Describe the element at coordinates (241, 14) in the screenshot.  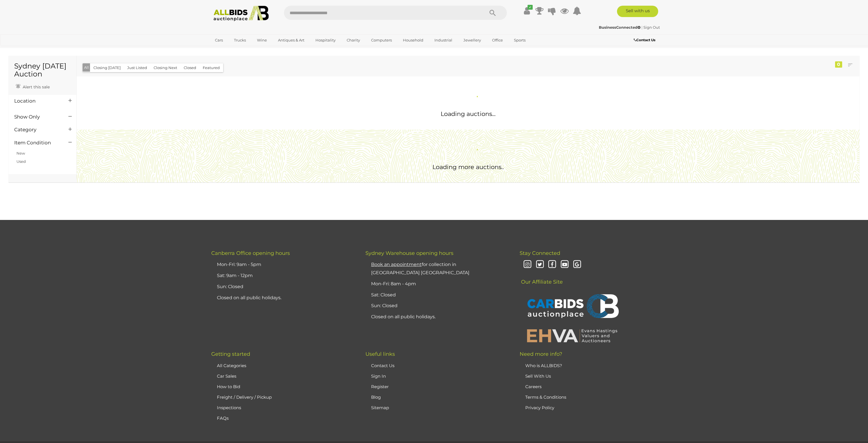
I see `img: Allbids.com.au` at that location.